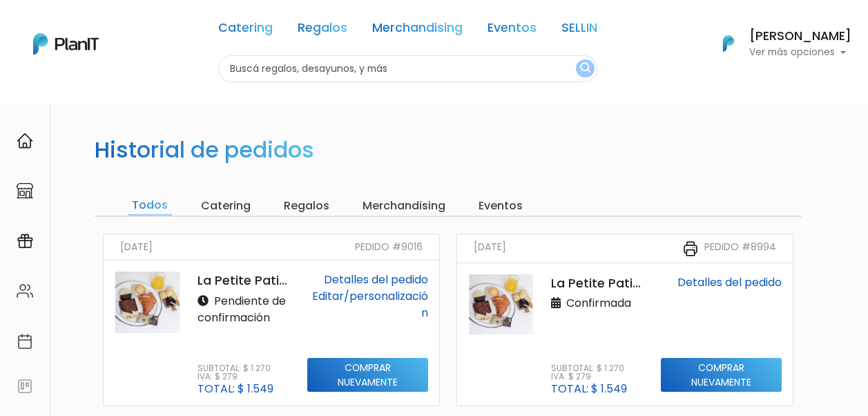 This screenshot has width=868, height=416. Describe the element at coordinates (25, 341) in the screenshot. I see `img: calendar-87d922413cdce8b2cf7b7f5f62616a5cf9e4887200fb71536465627b3292af00.svg` at that location.